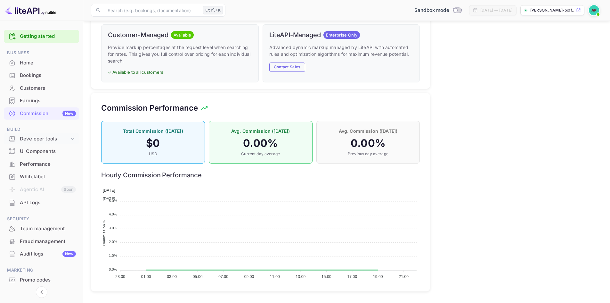 This screenshot has width=610, height=303. I want to click on span: Sandbox mode, so click(432, 10).